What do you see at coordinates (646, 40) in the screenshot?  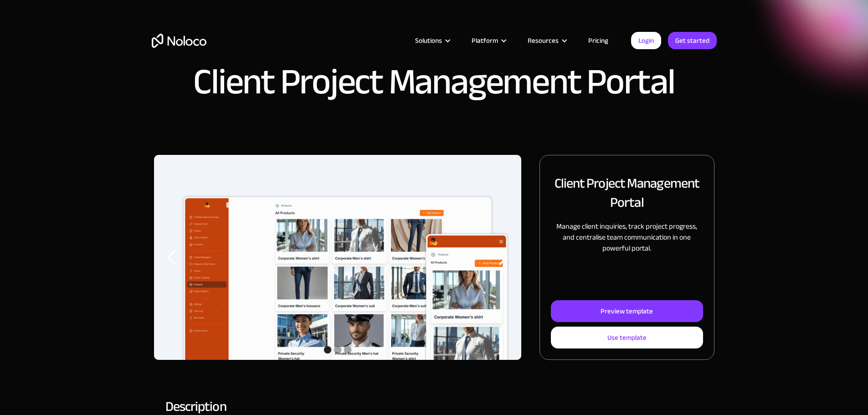 I see `a: Login` at bounding box center [646, 40].